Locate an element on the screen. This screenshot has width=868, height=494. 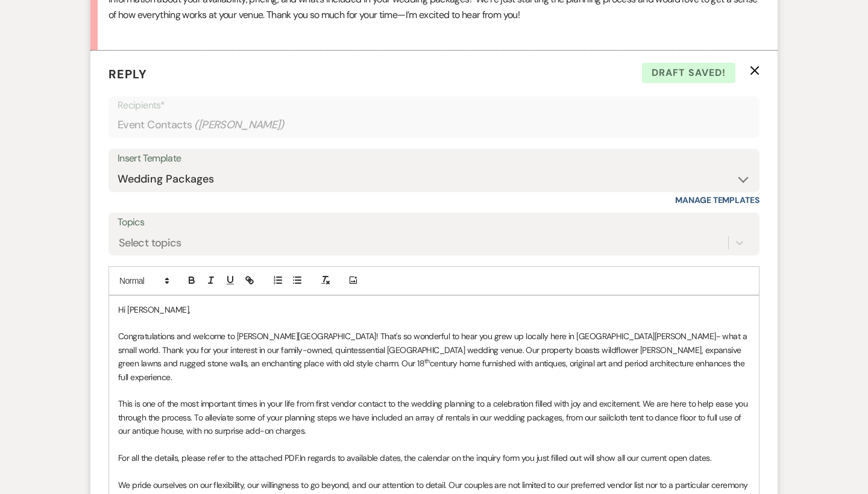
div: Select topics is located at coordinates (150, 242).